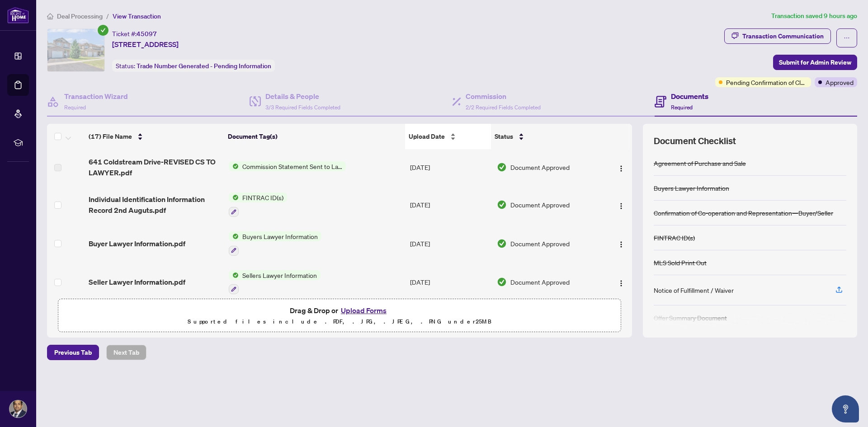 This screenshot has width=868, height=427. What do you see at coordinates (699, 163) in the screenshot?
I see `div: Agreement of Purchase and Sale` at bounding box center [699, 163].